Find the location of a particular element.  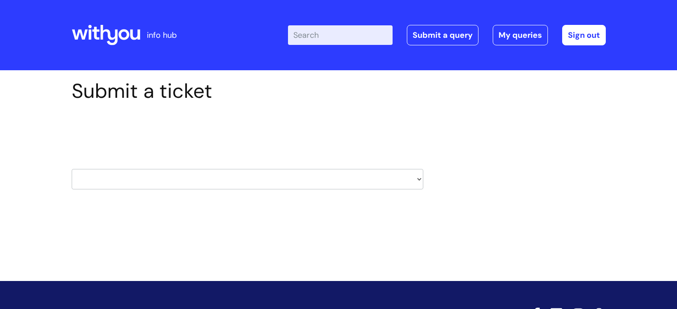

a: My queries is located at coordinates (520, 35).